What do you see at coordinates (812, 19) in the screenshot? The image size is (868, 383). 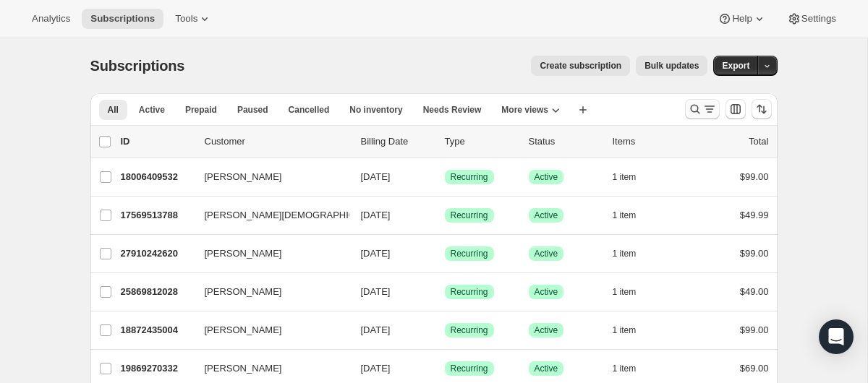 I see `button: Settings` at bounding box center [812, 19].